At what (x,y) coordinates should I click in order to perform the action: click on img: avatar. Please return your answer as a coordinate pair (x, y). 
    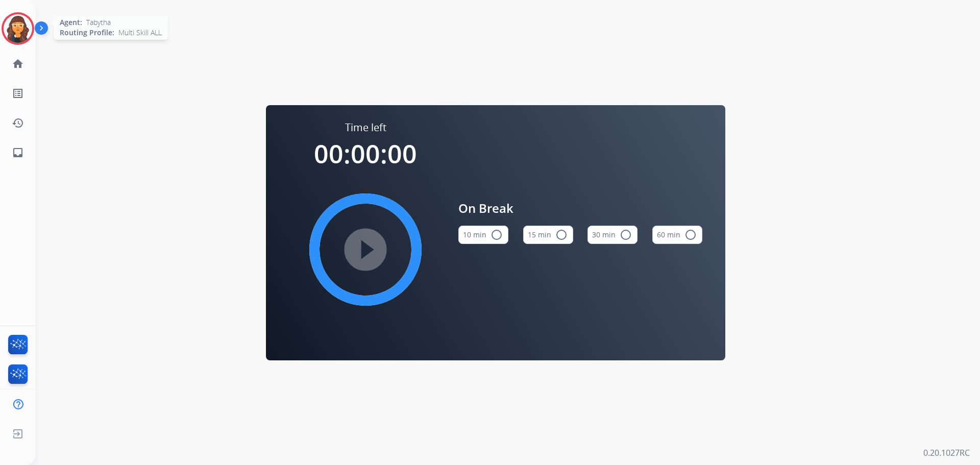
    Looking at the image, I should click on (18, 29).